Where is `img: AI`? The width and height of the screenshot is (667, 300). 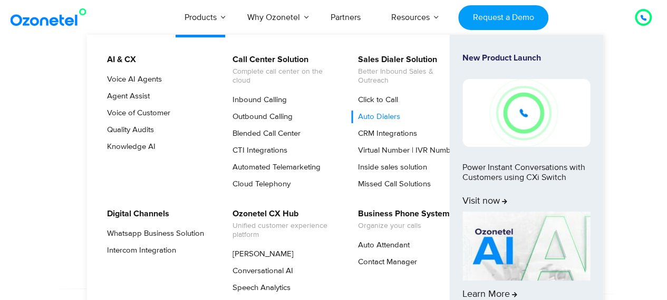 img: AI is located at coordinates (526, 247).